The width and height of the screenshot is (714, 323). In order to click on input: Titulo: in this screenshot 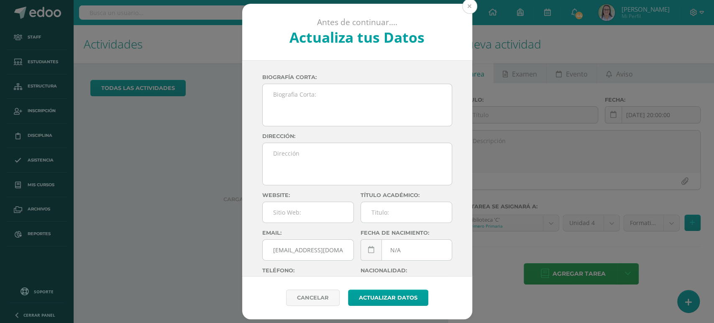, I will do `click(406, 212)`.